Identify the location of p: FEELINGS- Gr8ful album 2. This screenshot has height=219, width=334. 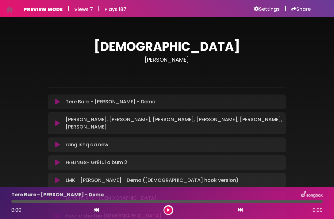
(96, 163).